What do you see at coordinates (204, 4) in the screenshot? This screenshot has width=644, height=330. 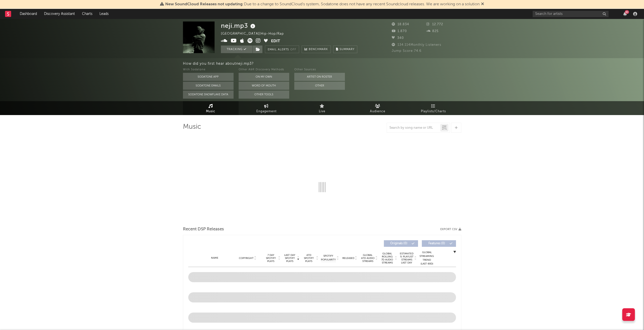 I see `span: New SoundCloud Releases not updating` at bounding box center [204, 4].